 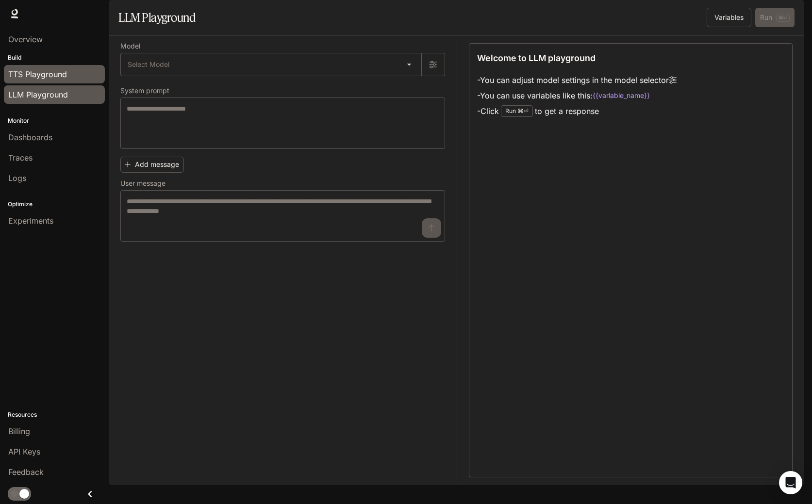 I want to click on div: Select Model, so click(x=271, y=64).